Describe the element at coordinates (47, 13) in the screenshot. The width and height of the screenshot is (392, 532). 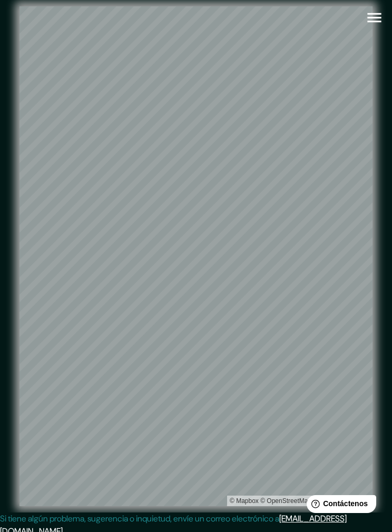
I see `font: Contáctenos` at that location.